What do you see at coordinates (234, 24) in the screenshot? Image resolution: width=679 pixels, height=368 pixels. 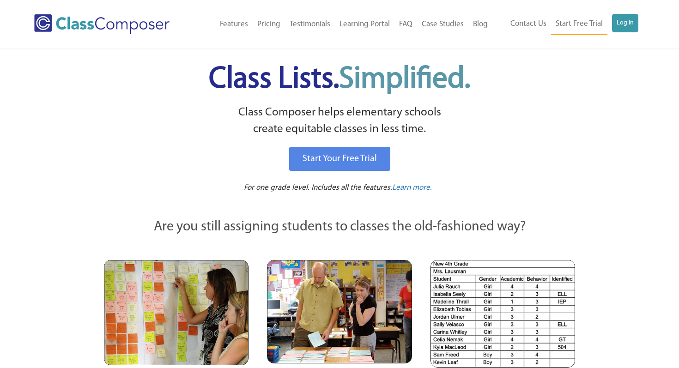 I see `a: Features` at bounding box center [234, 24].